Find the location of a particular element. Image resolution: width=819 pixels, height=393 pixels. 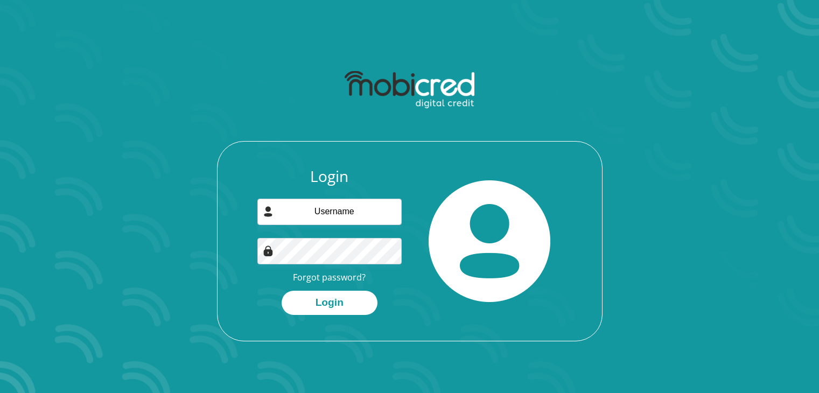

img: Image is located at coordinates (268, 251).